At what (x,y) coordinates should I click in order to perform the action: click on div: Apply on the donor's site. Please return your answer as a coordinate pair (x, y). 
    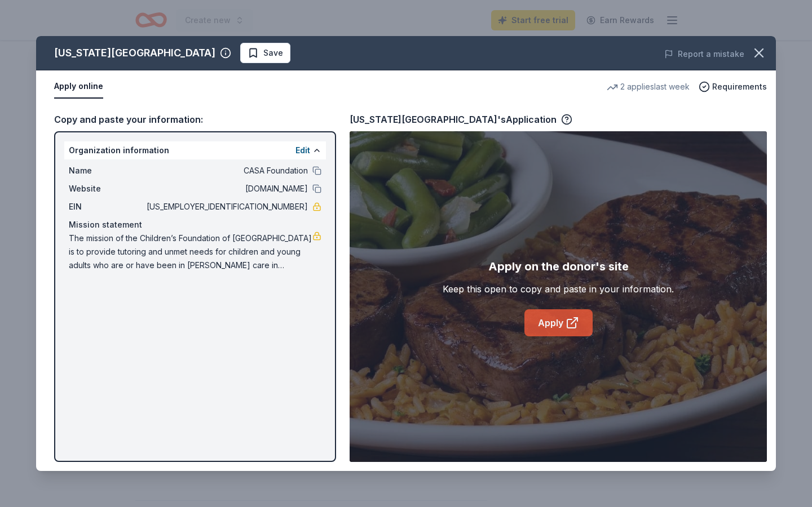
    Looking at the image, I should click on (558, 267).